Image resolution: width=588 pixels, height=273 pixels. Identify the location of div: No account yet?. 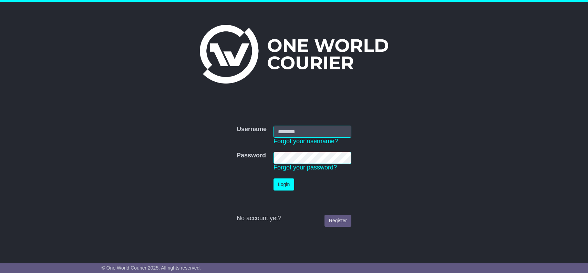
(294, 218).